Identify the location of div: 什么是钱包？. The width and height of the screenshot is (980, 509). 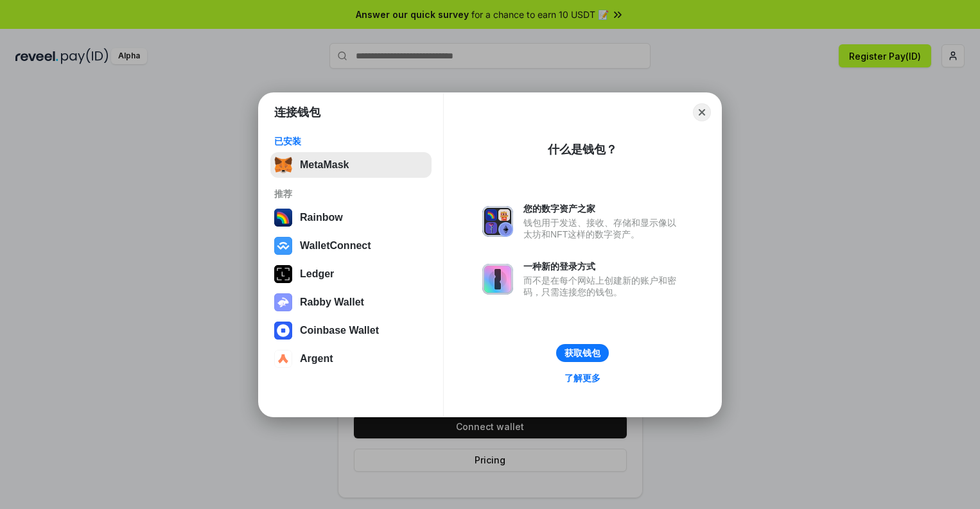
(583, 150).